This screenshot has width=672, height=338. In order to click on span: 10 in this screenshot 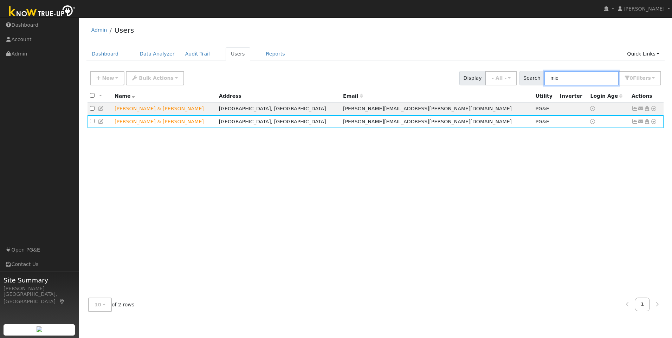, I will do `click(98, 305)`.